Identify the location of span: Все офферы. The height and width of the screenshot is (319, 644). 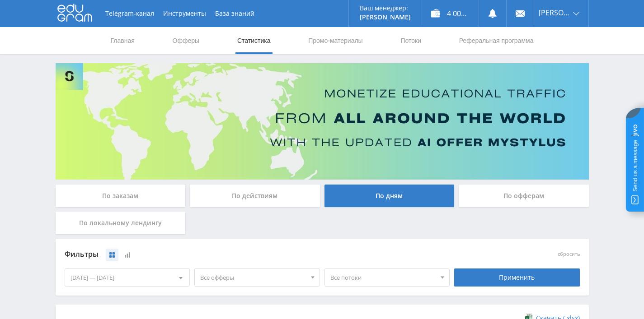
(253, 278).